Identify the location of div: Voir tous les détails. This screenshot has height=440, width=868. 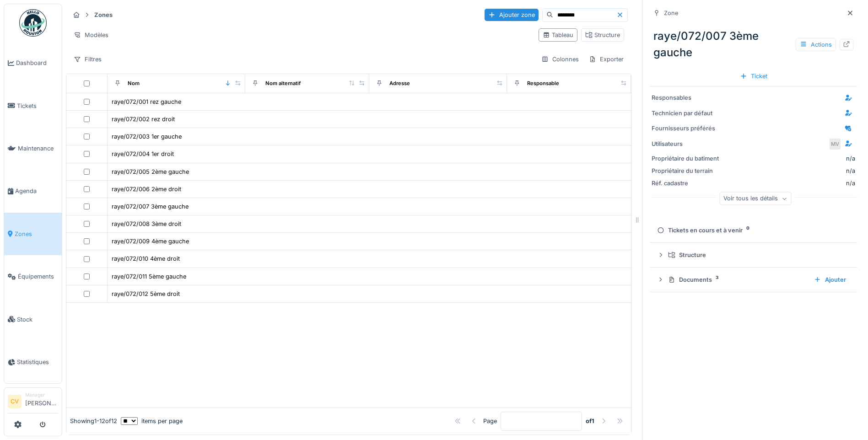
(755, 199).